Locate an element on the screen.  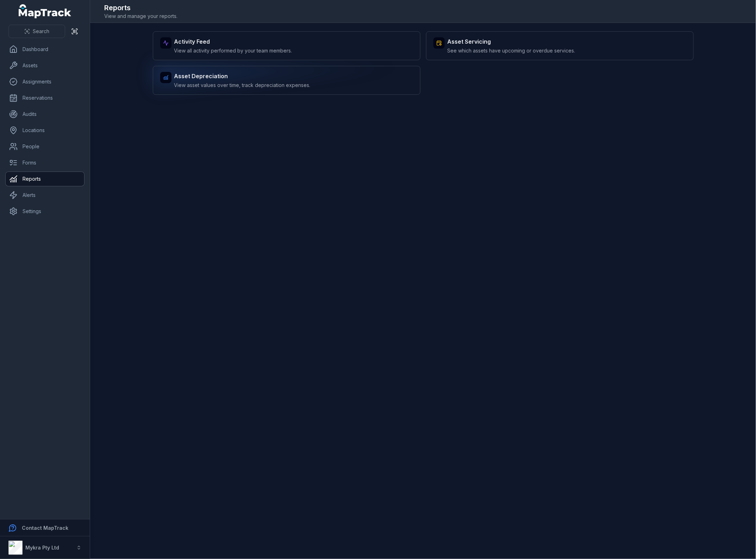
a: Forms is located at coordinates (45, 163).